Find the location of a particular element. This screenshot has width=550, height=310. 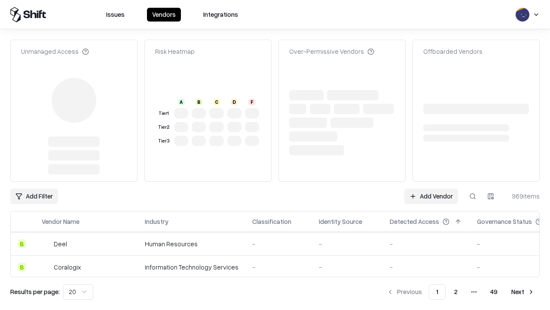

button: Add Filter is located at coordinates (34, 196).